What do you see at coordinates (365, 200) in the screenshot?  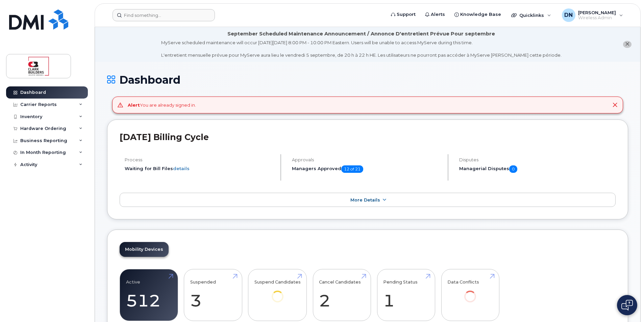 I see `span: More Details` at bounding box center [365, 200].